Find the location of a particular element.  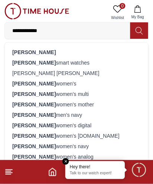

div: women's multi is located at coordinates (76, 94).